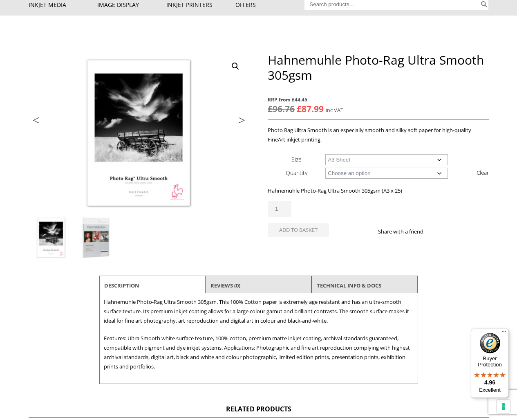  Describe the element at coordinates (51, 238) in the screenshot. I see `img: Hahnemuhle Photo-Rag Ultra Smooth 305gsm` at that location.